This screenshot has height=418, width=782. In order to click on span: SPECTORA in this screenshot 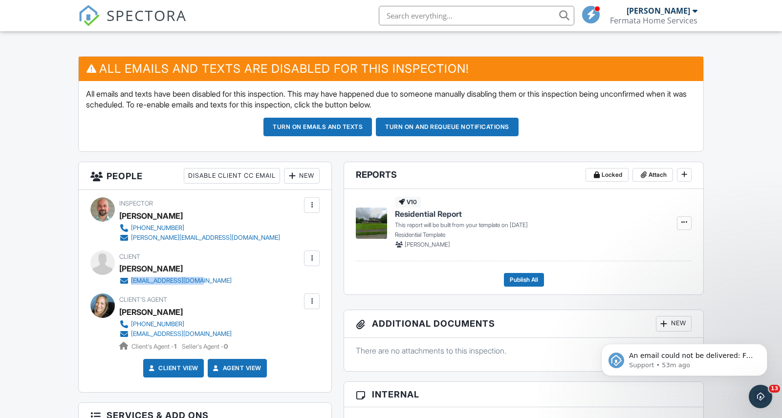, I will do `click(147, 15)`.